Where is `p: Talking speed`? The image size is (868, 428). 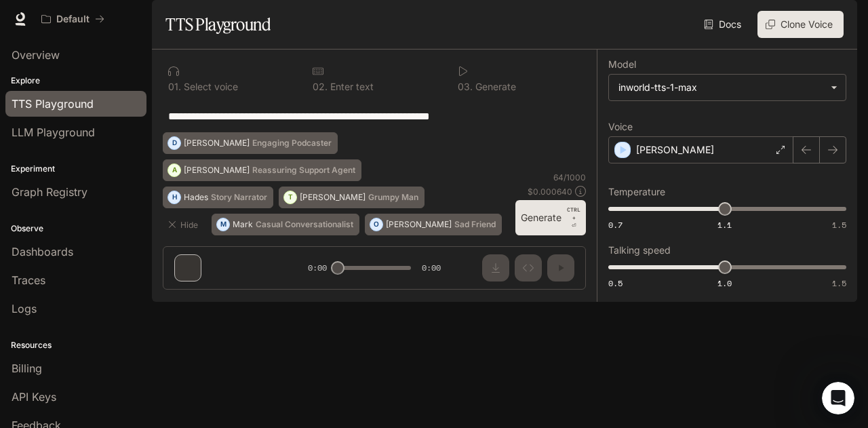
p: Talking speed is located at coordinates (640, 250).